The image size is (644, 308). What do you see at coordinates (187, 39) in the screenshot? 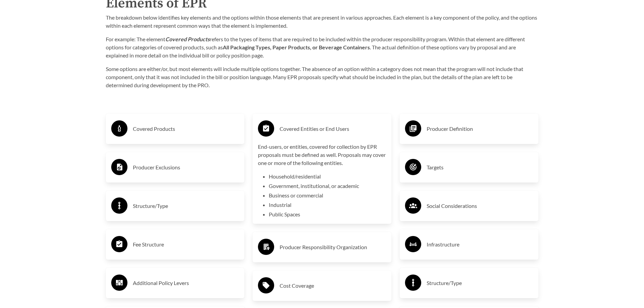
I see `strong: Covered Products` at bounding box center [187, 39].